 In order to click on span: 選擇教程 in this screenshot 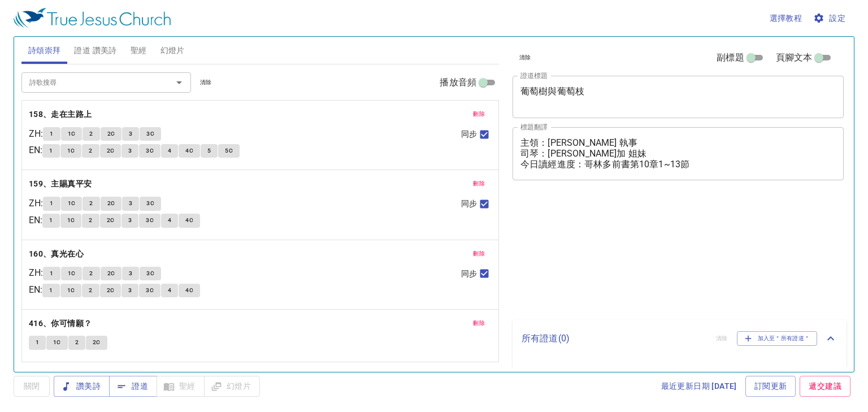, I will do `click(786, 18)`.